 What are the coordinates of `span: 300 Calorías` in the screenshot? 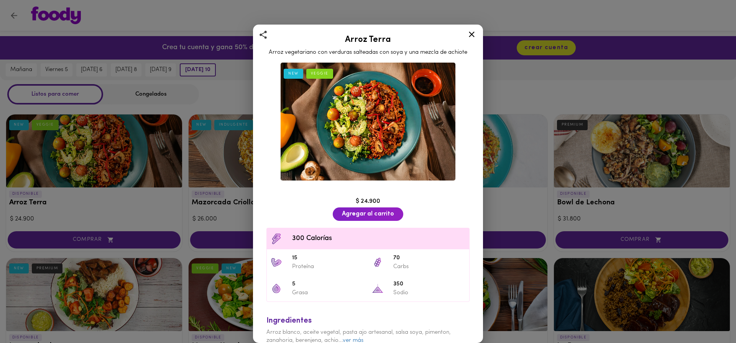 It's located at (379, 238).